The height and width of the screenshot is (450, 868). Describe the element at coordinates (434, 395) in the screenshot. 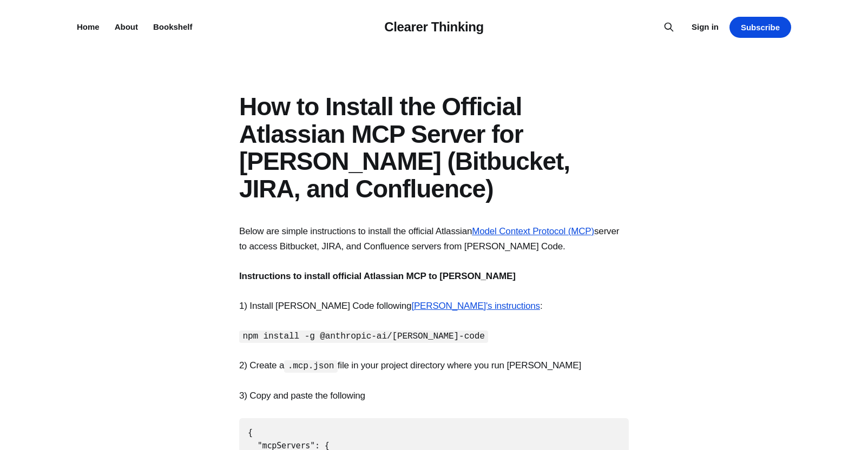

I see `p: 3) Copy and paste the following` at that location.